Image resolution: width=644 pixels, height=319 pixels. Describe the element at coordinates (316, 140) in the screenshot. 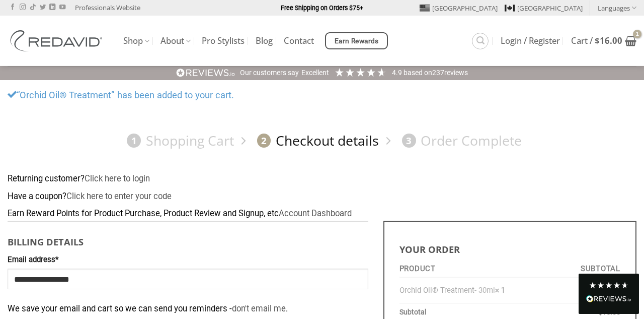

I see `a: 2Checkout details` at that location.